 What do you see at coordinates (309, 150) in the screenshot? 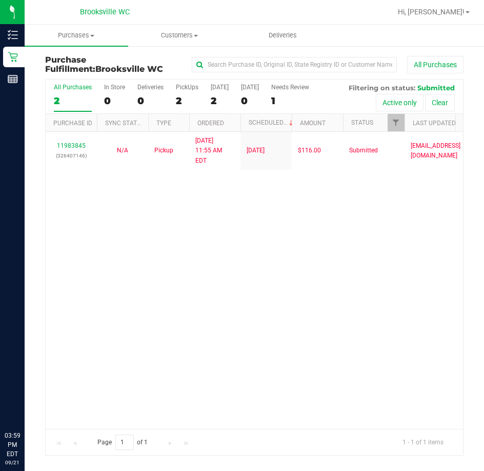
I see `span: $116.00` at bounding box center [309, 150].